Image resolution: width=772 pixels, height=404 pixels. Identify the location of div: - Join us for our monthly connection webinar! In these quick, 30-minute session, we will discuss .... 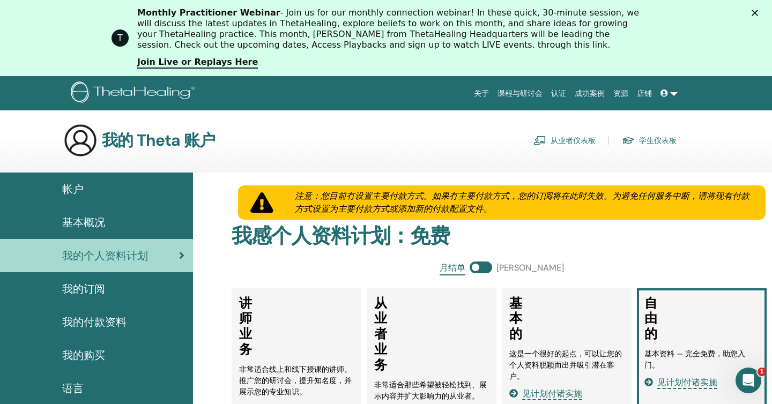
(390, 29).